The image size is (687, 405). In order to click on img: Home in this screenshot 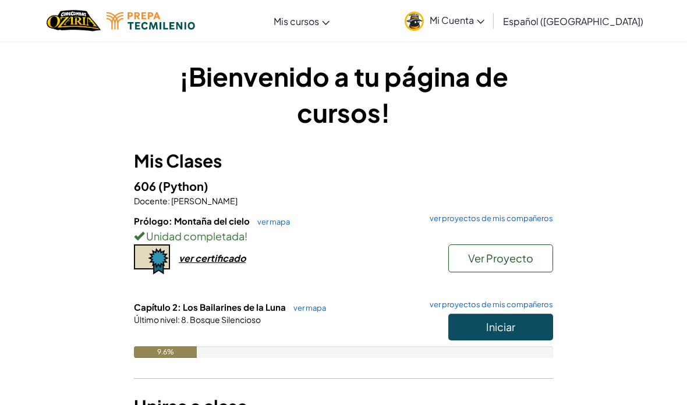, I will do `click(73, 20)`.